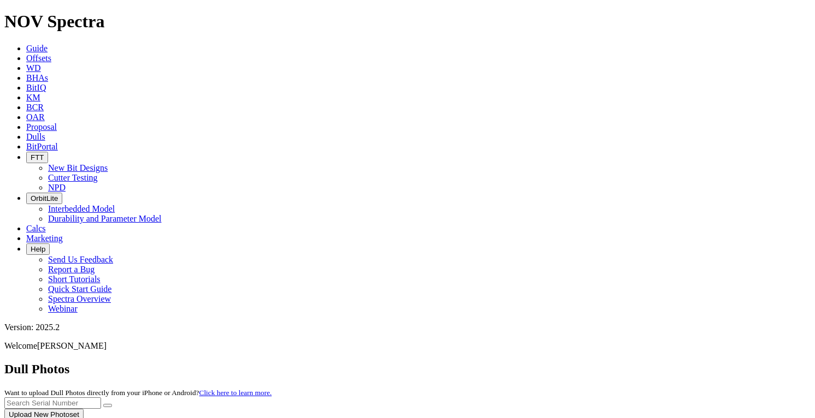 This screenshot has width=815, height=418. What do you see at coordinates (36, 137) in the screenshot?
I see `span: Dulls` at bounding box center [36, 137].